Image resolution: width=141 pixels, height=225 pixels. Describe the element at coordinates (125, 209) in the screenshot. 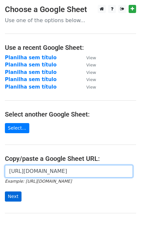

I see `div: Widget de chat` at that location.